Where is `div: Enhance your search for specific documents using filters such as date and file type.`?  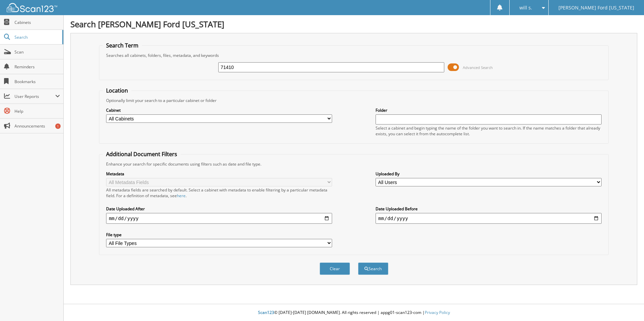 div: Enhance your search for specific documents using filters such as date and file type. is located at coordinates (353, 164).